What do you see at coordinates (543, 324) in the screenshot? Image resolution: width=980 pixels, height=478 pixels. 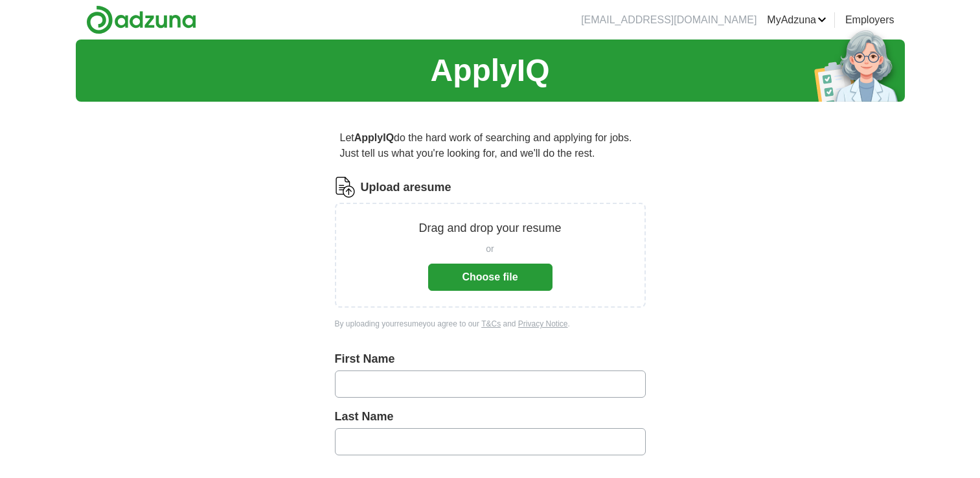 I see `a: Privacy Notice` at bounding box center [543, 324].